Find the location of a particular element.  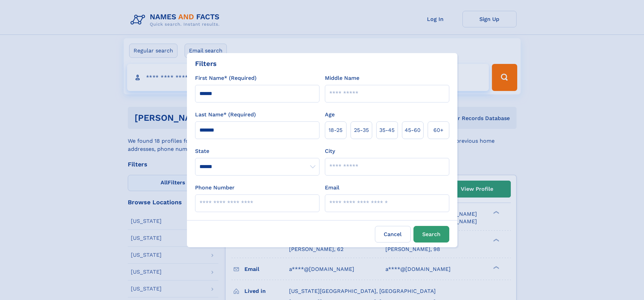

label: Email is located at coordinates (332, 188).